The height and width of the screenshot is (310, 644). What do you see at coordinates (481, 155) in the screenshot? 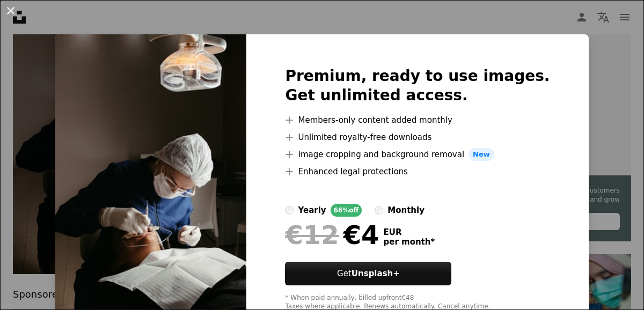
I see `span: New` at bounding box center [481, 155].